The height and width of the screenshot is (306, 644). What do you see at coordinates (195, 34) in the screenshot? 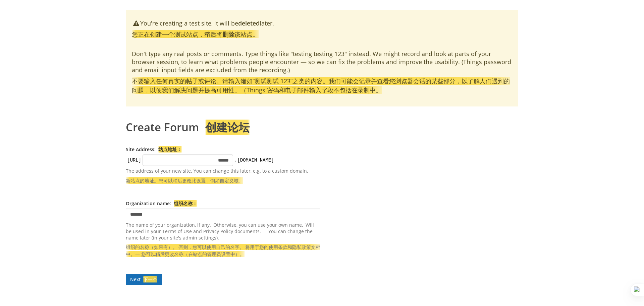
I see `font: 您正在创建一个测试站点，稍后将 该站点。` at bounding box center [195, 34].